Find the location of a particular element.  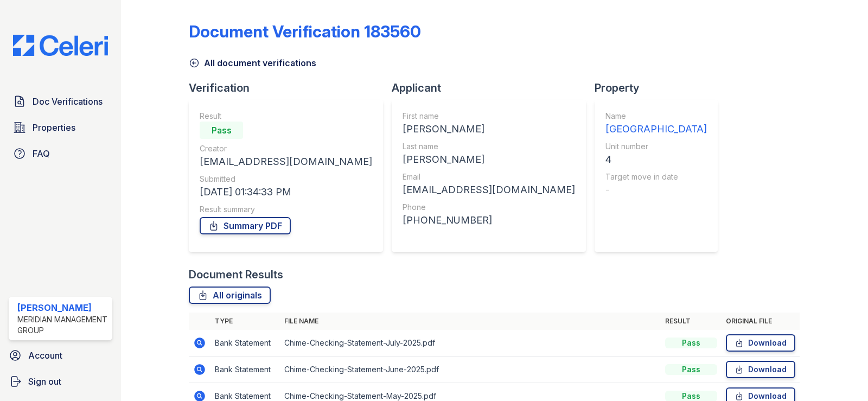

div: Phone is located at coordinates (488, 207).